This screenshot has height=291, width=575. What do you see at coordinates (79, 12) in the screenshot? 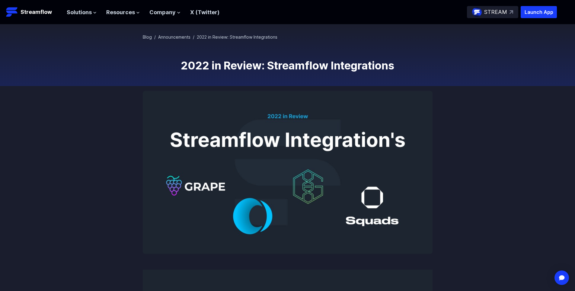
I see `span: Solutions` at bounding box center [79, 12].